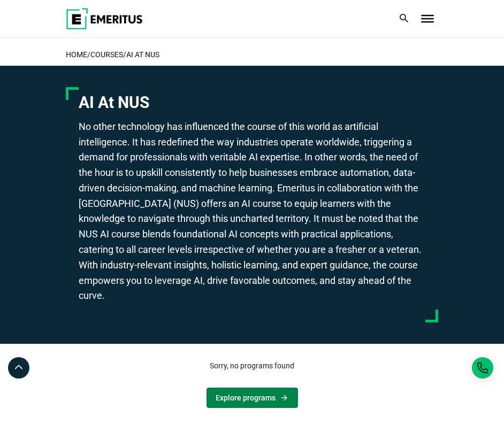 The height and width of the screenshot is (432, 504). What do you see at coordinates (143, 55) in the screenshot?
I see `a: AI At NUS` at bounding box center [143, 55].